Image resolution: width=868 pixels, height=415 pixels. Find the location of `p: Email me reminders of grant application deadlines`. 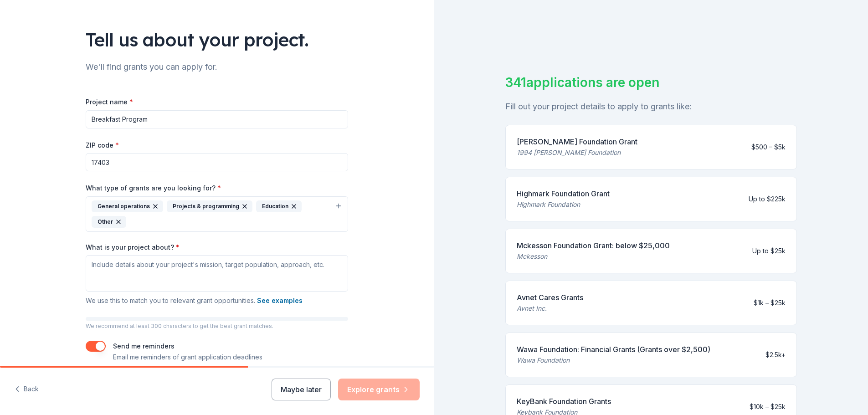

p: Email me reminders of grant application deadlines is located at coordinates (188, 357).